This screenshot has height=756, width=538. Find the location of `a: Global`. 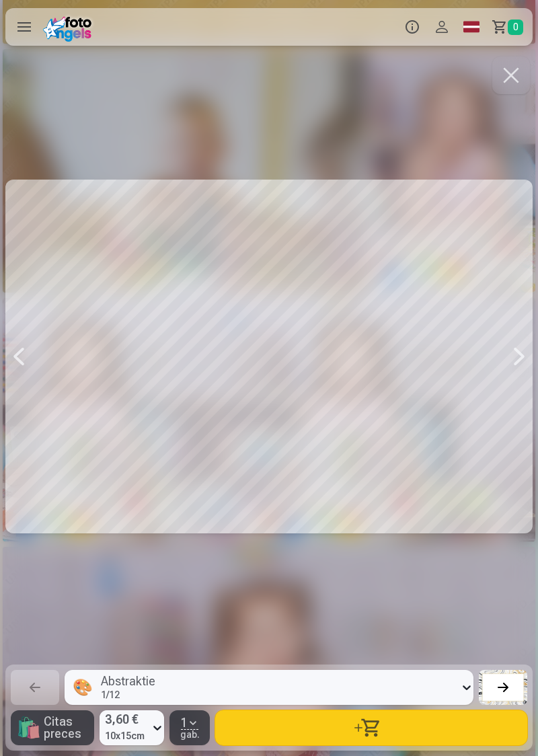

a: Global is located at coordinates (472, 27).